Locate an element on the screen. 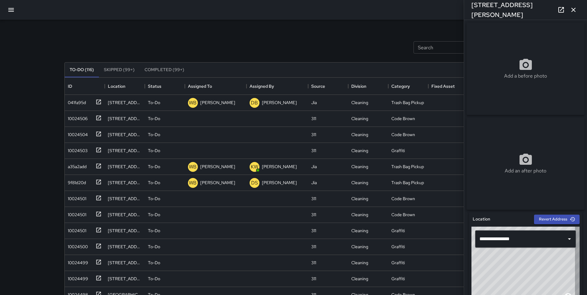 This screenshot has height=295, width=587. button: Completed (99+) is located at coordinates (164, 70).